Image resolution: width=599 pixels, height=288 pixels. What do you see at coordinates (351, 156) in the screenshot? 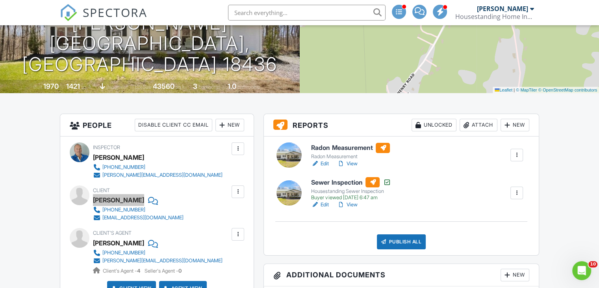
I see `div: Radon Measurement` at bounding box center [351, 156].